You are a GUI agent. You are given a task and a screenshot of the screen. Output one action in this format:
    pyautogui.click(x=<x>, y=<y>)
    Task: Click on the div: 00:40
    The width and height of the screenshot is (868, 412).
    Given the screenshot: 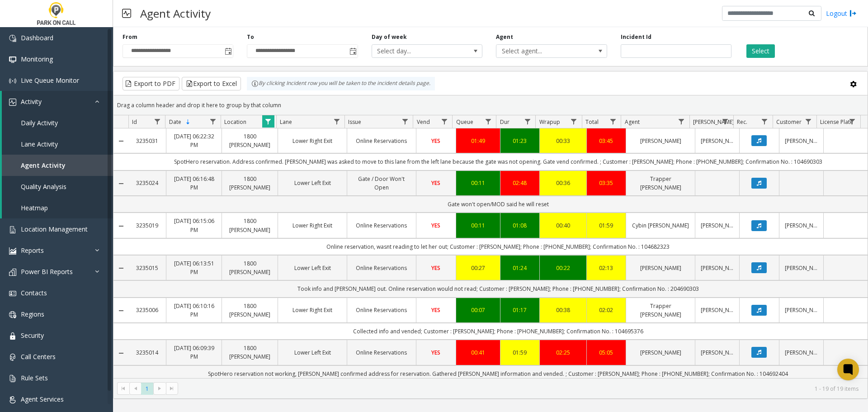 What is the action you would take?
    pyautogui.click(x=563, y=225)
    